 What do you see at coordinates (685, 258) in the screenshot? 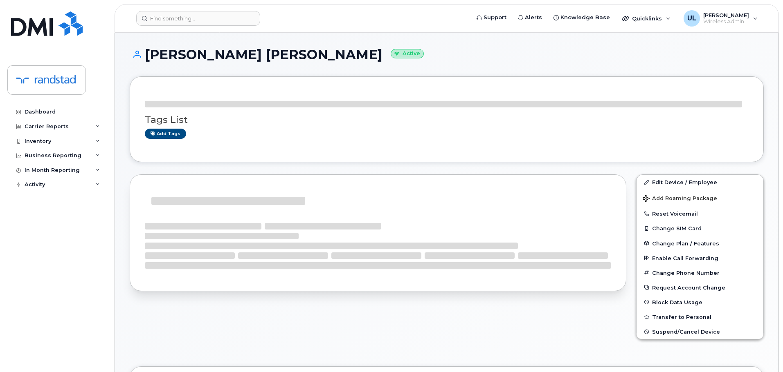
I see `span: Enable Call Forwarding` at bounding box center [685, 258].